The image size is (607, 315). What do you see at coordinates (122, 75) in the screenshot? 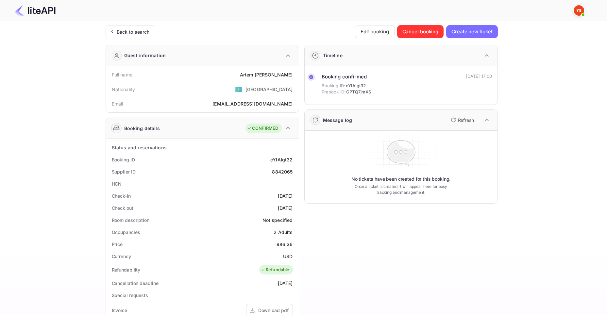
I see `div: Full name` at bounding box center [122, 75].